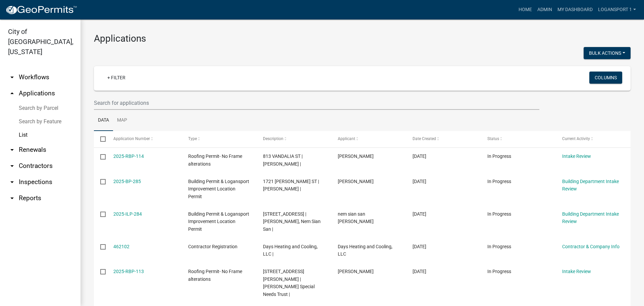 The image size is (644, 306). I want to click on button: Columns, so click(606, 77).